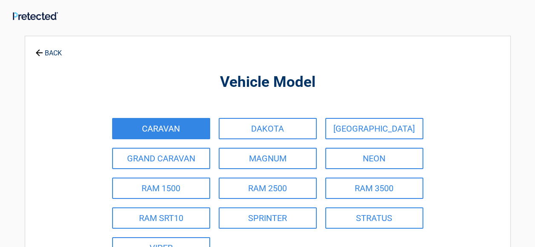  I want to click on a: GRAND CARAVAN, so click(161, 159).